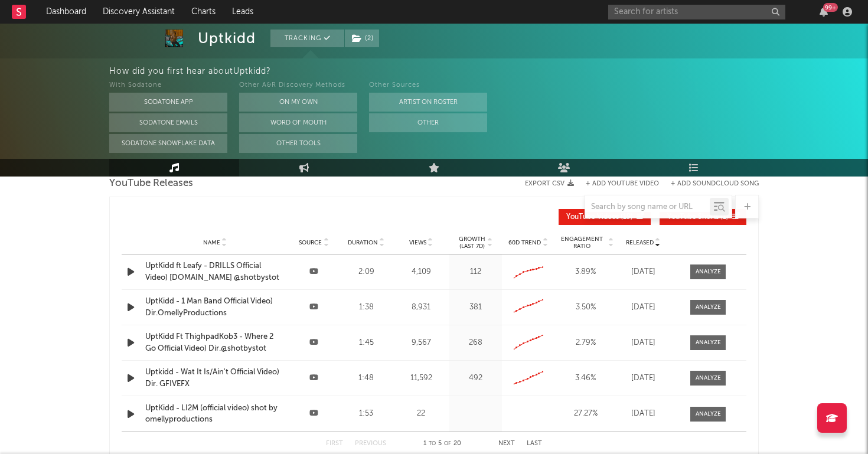  What do you see at coordinates (585, 308) in the screenshot?
I see `div: 3.50 %` at bounding box center [585, 308].